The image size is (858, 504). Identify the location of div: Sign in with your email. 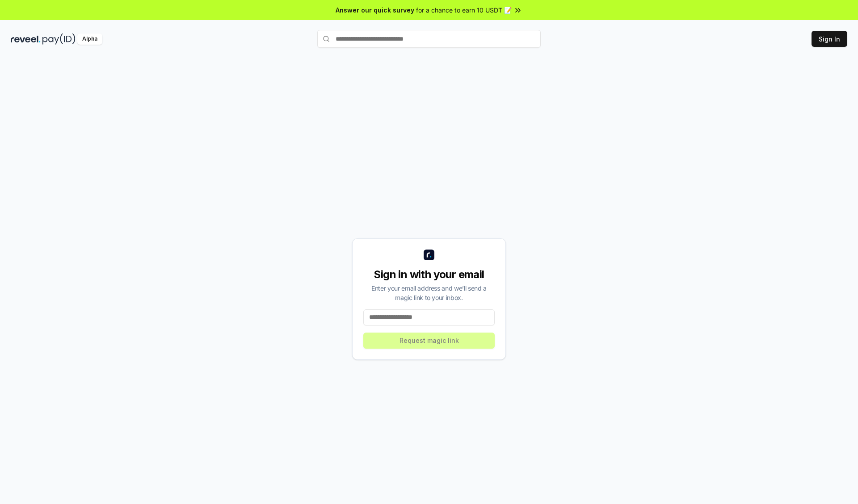
(429, 275).